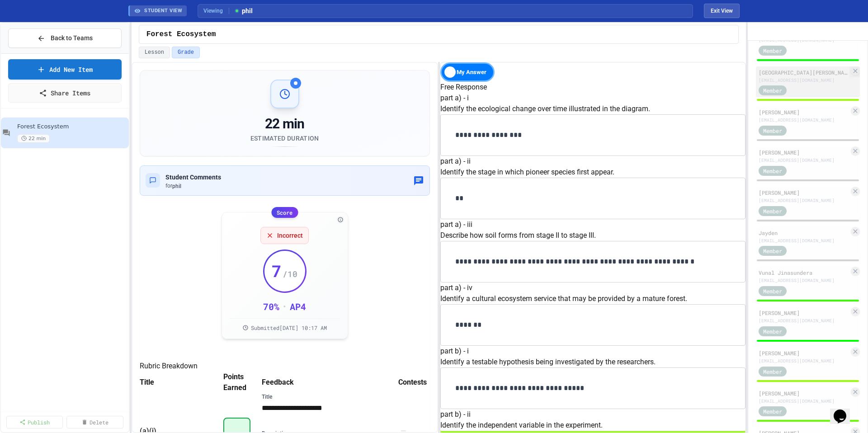 The height and width of the screenshot is (433, 868). What do you see at coordinates (163, 11) in the screenshot?
I see `span: STUDENT VIEW` at bounding box center [163, 11].